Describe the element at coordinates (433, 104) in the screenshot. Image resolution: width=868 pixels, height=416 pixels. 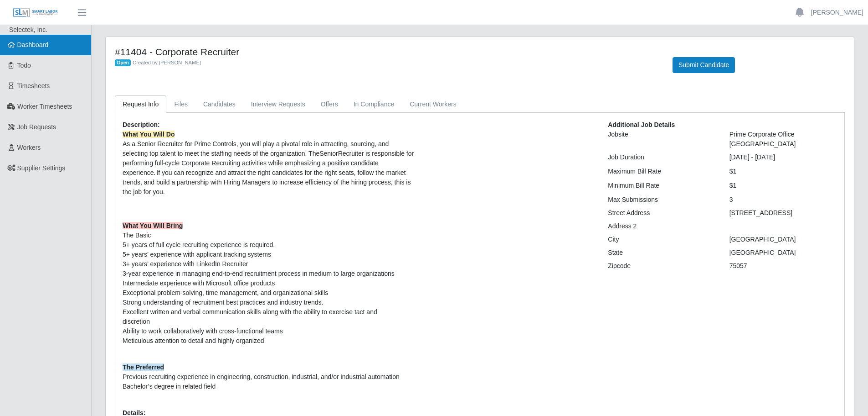
I see `a: Current Workers` at that location.